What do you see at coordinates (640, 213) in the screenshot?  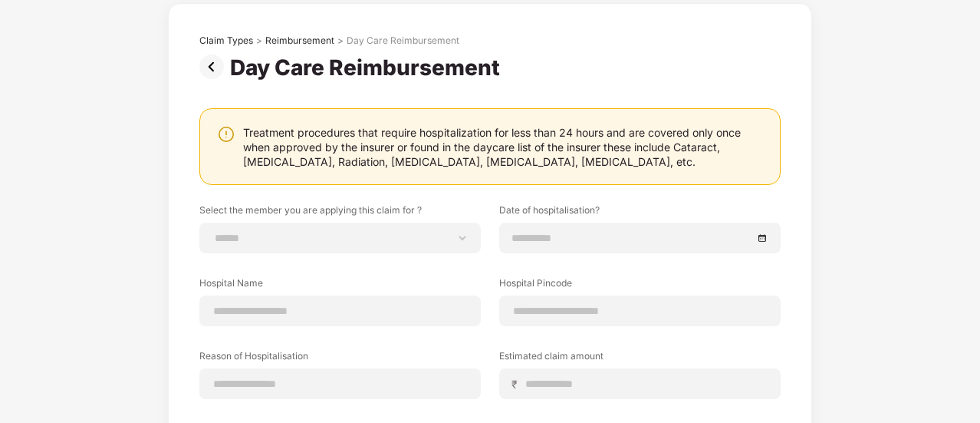 I see `label: Date of hospitalisation?` at bounding box center [640, 213].